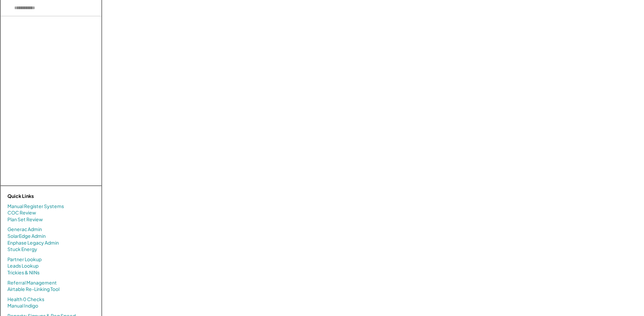  I want to click on a: Trickies & NINs, so click(23, 273).